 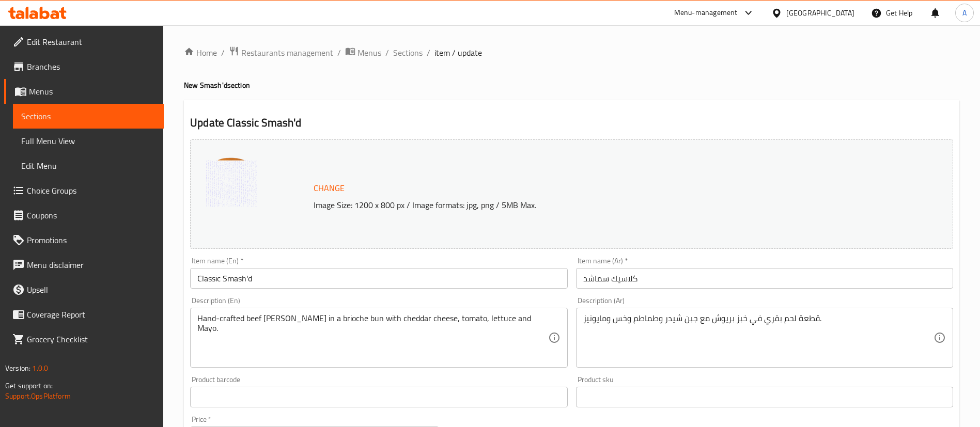 What do you see at coordinates (84, 314) in the screenshot?
I see `a: Coverage Report` at bounding box center [84, 314].